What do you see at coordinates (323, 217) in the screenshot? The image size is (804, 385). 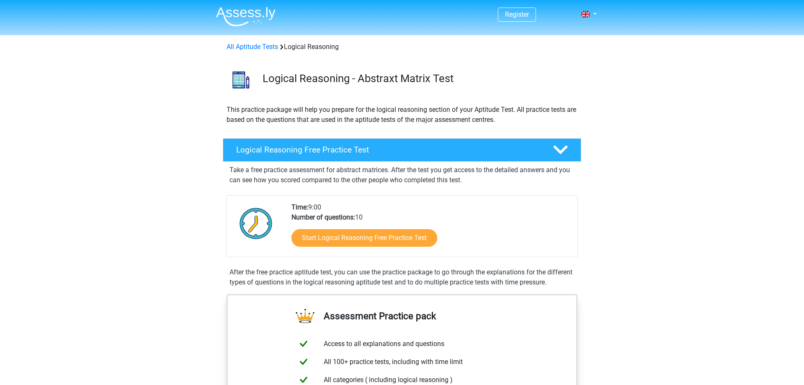 I see `b: Number of questions:` at bounding box center [323, 217].